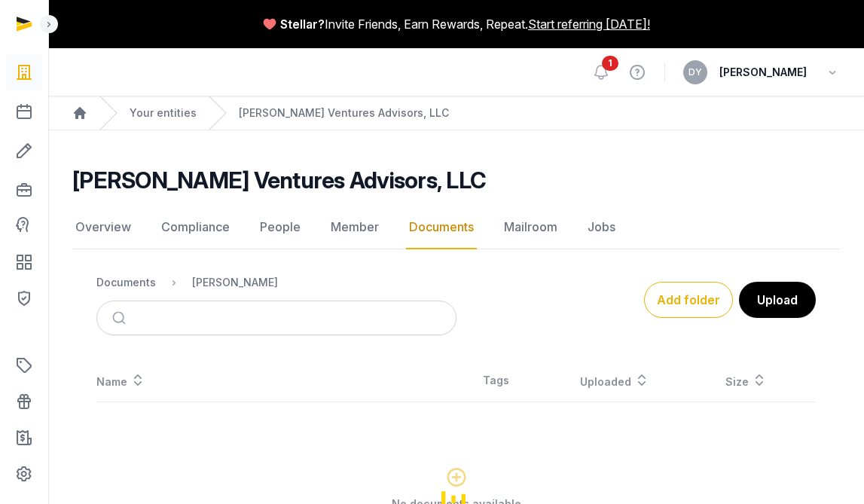  I want to click on a: Compliance, so click(195, 228).